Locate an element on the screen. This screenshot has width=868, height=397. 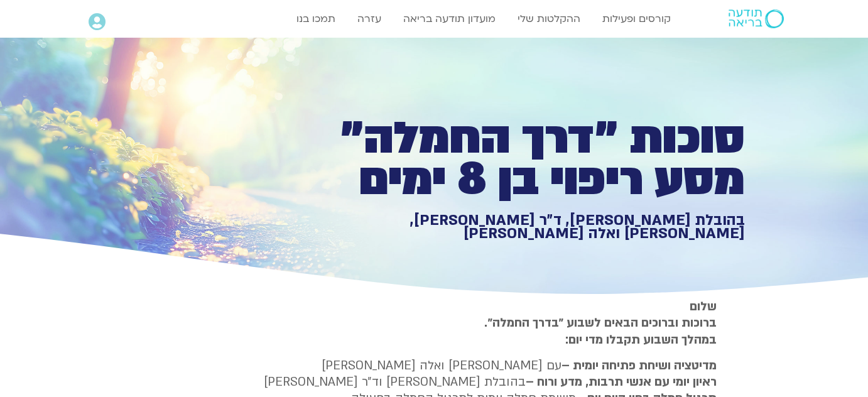
a: עזרה is located at coordinates (370, 19).